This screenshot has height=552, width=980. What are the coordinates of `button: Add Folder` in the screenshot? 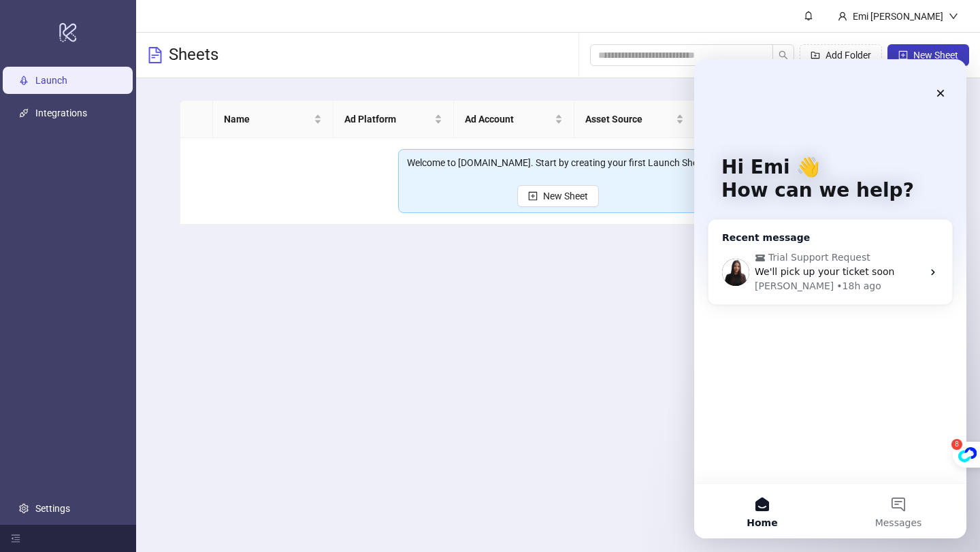 It's located at (841, 55).